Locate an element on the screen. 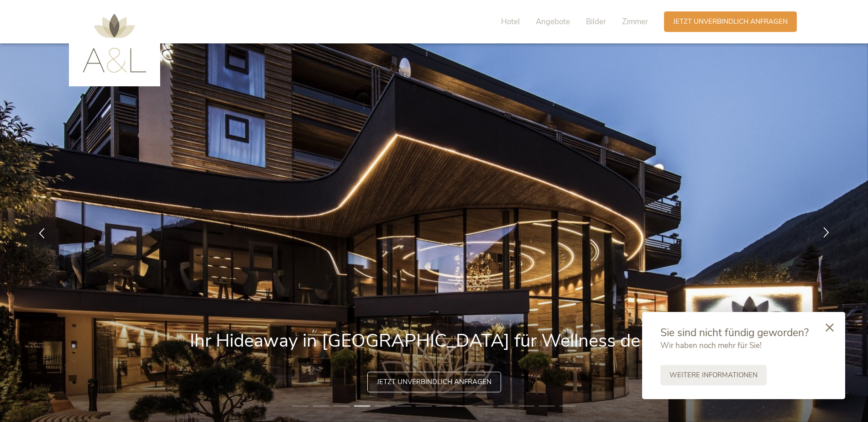 The height and width of the screenshot is (422, 868). span: Weitere Informationen is located at coordinates (714, 375).